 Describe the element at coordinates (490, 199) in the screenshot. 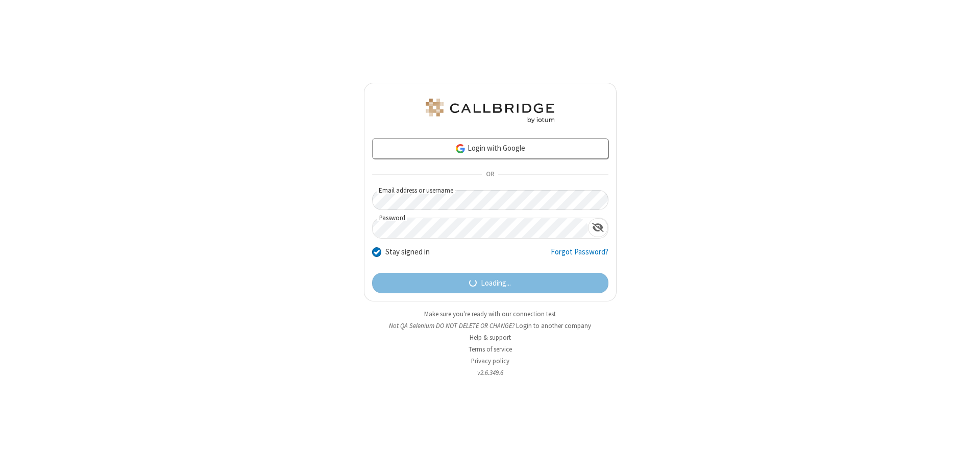

I see `input: Email address or username` at that location.